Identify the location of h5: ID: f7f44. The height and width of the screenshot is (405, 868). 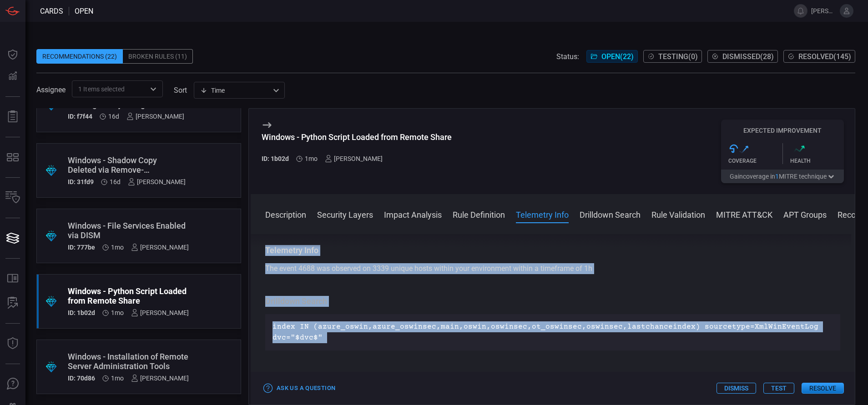
(80, 116).